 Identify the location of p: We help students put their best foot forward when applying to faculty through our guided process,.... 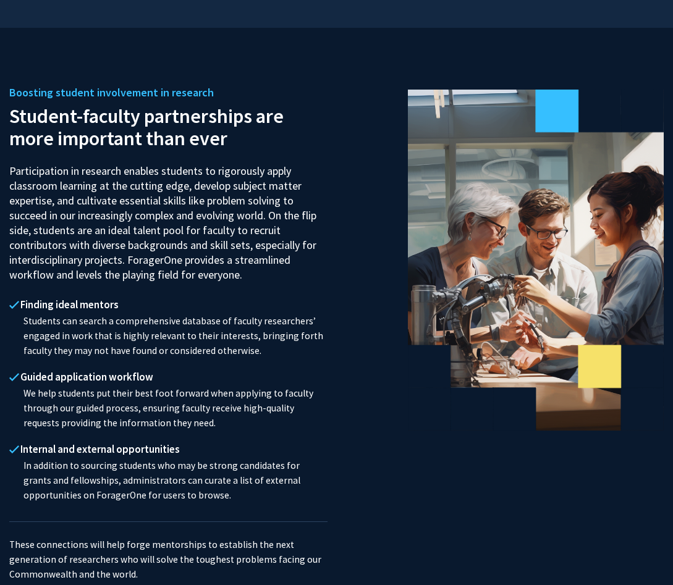
(168, 409).